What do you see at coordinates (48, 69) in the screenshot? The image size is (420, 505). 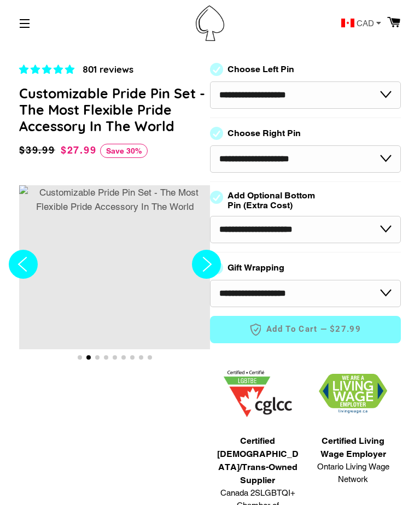 I see `span: 4.83 stars` at bounding box center [48, 69].